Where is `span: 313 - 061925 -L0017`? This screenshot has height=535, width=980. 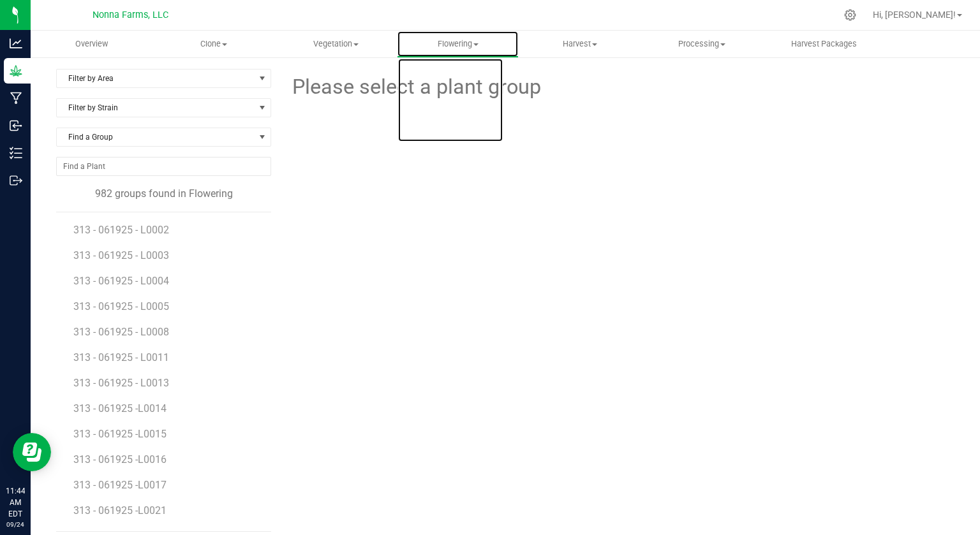
span: 313 - 061925 -L0017 is located at coordinates (120, 485).